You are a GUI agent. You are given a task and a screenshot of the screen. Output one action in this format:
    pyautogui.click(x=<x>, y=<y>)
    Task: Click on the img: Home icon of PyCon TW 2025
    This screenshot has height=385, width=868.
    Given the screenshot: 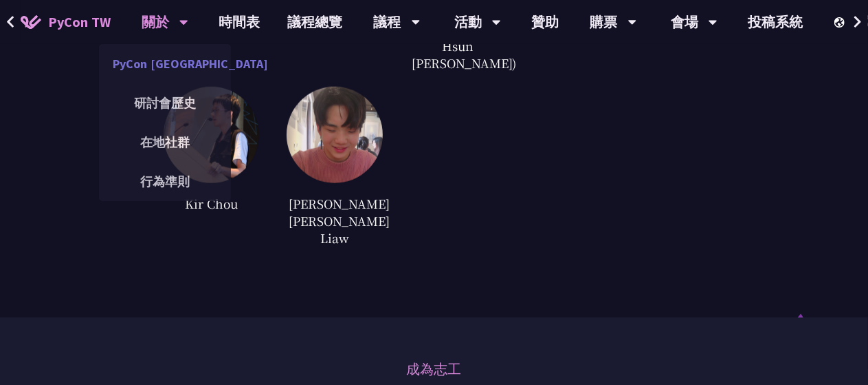 What is the action you would take?
    pyautogui.click(x=31, y=22)
    